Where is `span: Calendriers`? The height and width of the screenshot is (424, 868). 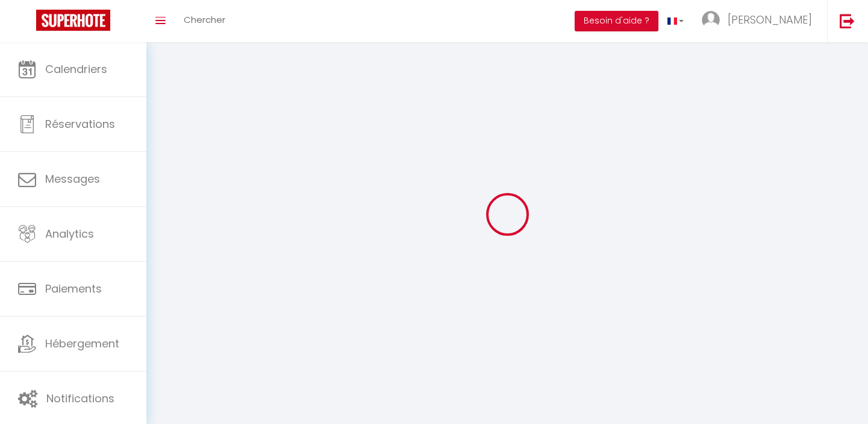
span: Calendriers is located at coordinates (76, 69).